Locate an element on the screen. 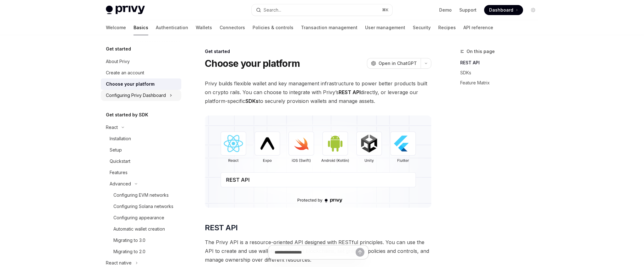 Image resolution: width=644 pixels, height=267 pixels. a: Dashboard is located at coordinates (504, 10).